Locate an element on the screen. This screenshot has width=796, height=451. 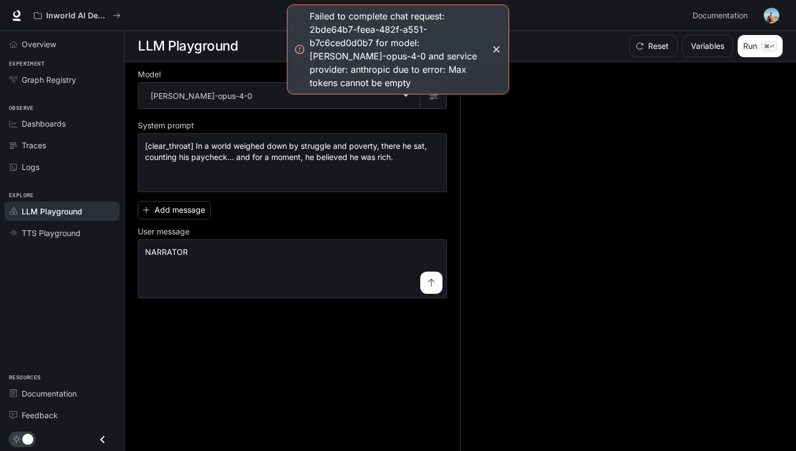
p: Model is located at coordinates (149, 75).